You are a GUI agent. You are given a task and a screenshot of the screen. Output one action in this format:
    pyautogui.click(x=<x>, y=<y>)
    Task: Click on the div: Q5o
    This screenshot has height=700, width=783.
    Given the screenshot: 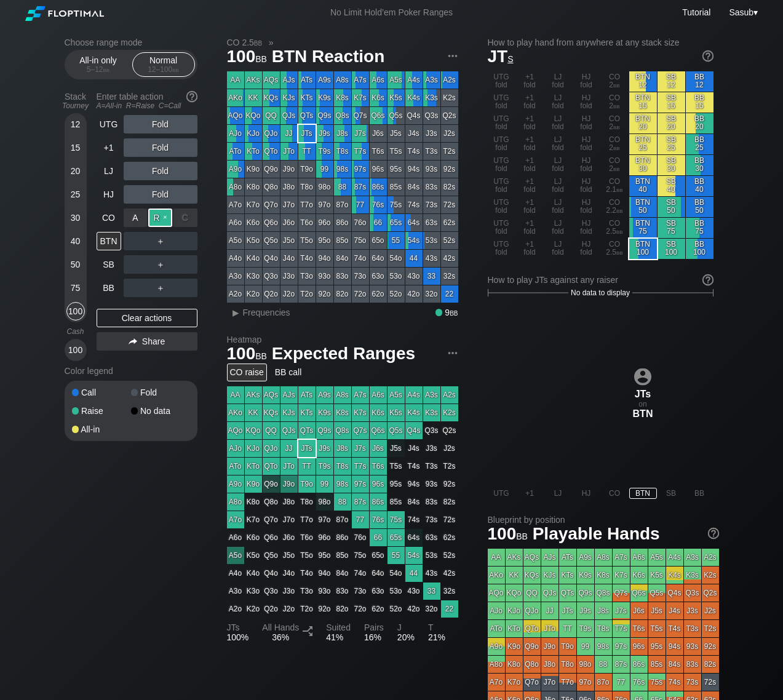 What is the action you would take?
    pyautogui.click(x=271, y=241)
    